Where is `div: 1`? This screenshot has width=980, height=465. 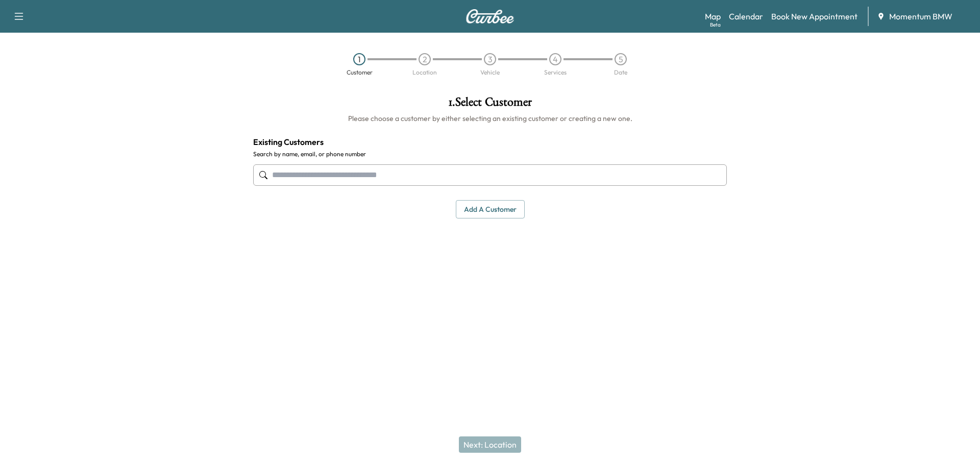
div: 1 is located at coordinates (359, 59).